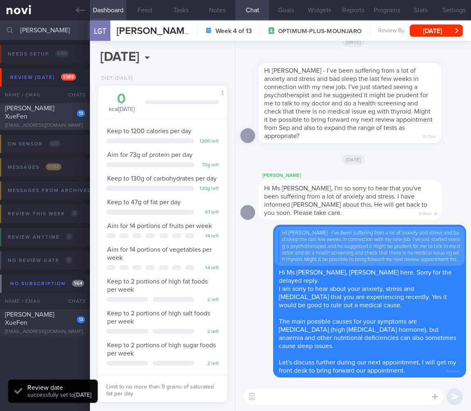 Image resolution: width=471 pixels, height=411 pixels. I want to click on div: LGT, so click(100, 31).